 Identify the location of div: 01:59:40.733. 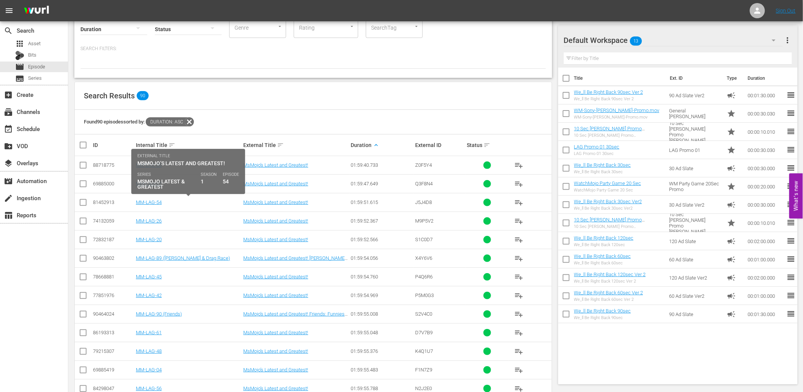
(382, 165).